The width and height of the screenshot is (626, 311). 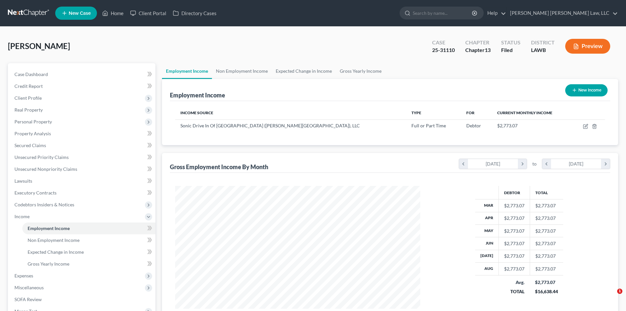 What do you see at coordinates (620, 291) in the screenshot?
I see `span: 1` at bounding box center [620, 291].